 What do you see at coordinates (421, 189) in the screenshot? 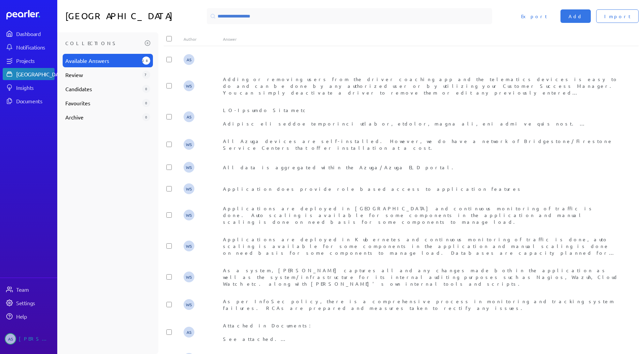
I see `div: Application does provide role based access to application features` at bounding box center [421, 189].